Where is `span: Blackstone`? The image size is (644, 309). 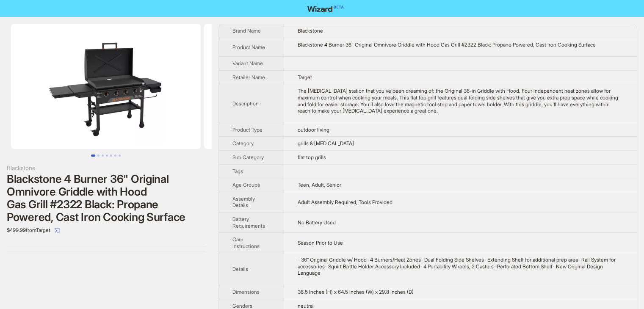 span: Blackstone is located at coordinates (310, 30).